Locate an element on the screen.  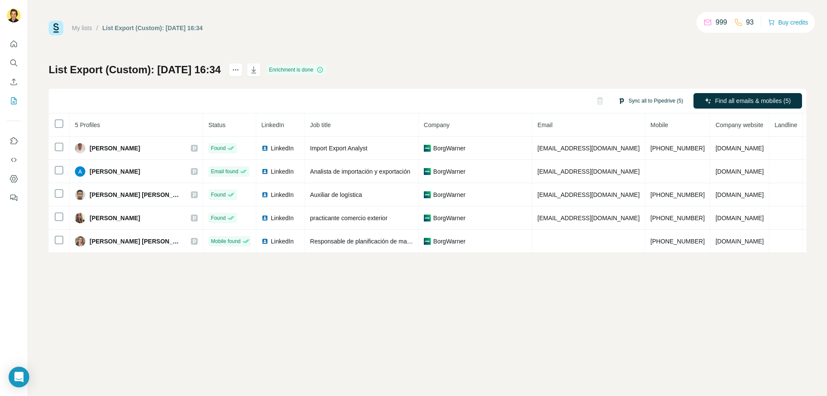
img: Surfe Logo is located at coordinates (56, 28).